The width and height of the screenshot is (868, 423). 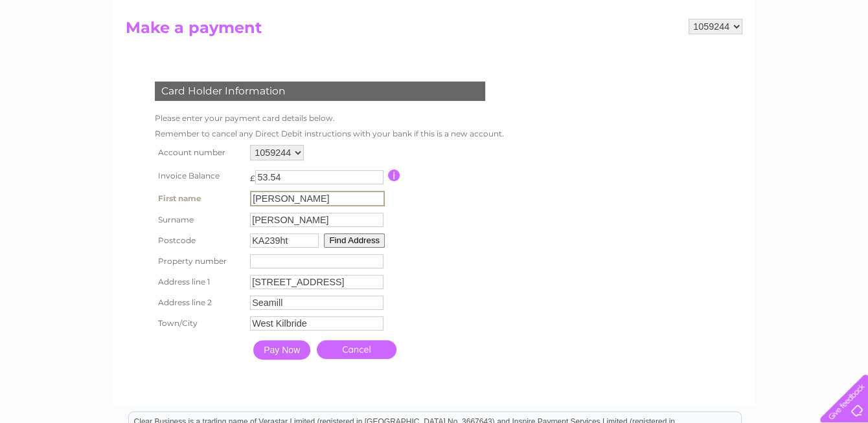 I want to click on th: Address line 2, so click(x=199, y=303).